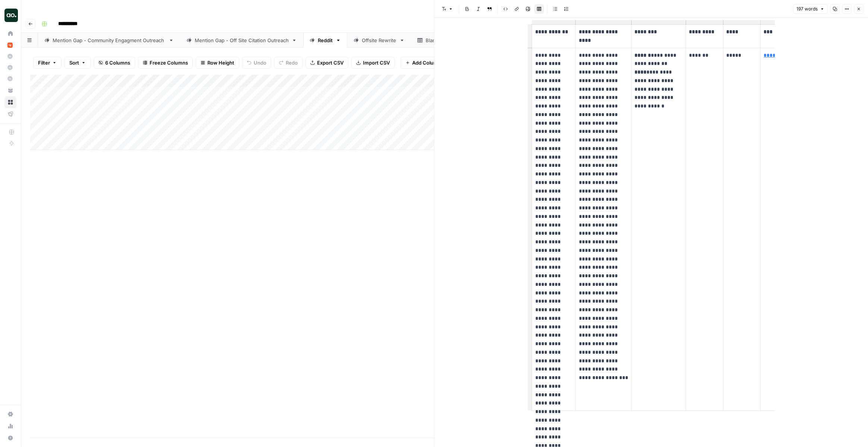  Describe the element at coordinates (379, 41) in the screenshot. I see `a: Offsite Rewrite` at that location.